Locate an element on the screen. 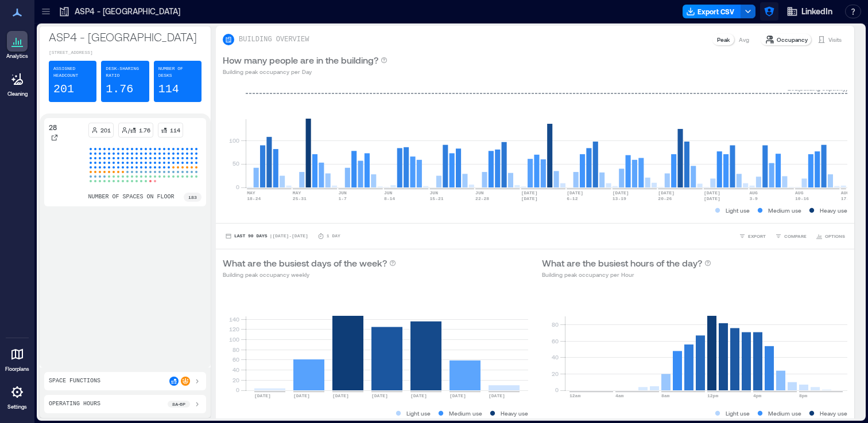 Image resolution: width=868 pixels, height=423 pixels. span: LinkedIn is located at coordinates (817, 11).